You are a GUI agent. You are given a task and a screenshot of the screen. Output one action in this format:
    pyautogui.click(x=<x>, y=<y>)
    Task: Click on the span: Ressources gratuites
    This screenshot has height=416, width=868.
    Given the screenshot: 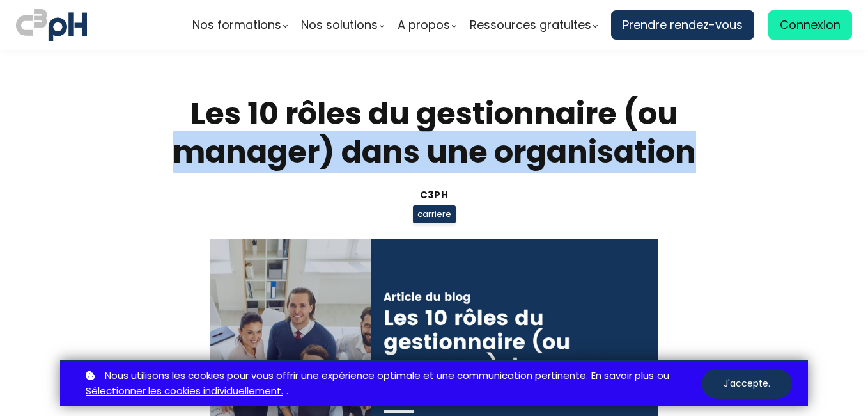 What is the action you would take?
    pyautogui.click(x=530, y=25)
    